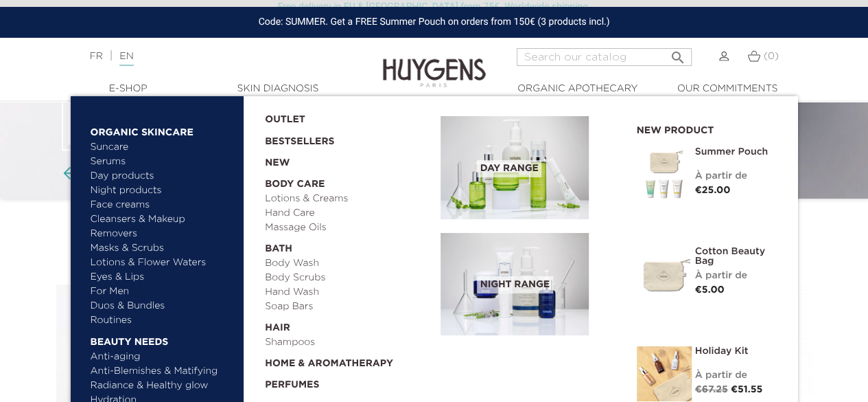 The width and height of the screenshot is (868, 402). What do you see at coordinates (515, 284) in the screenshot?
I see `img: routine_nuit_banner.jpg` at bounding box center [515, 284].